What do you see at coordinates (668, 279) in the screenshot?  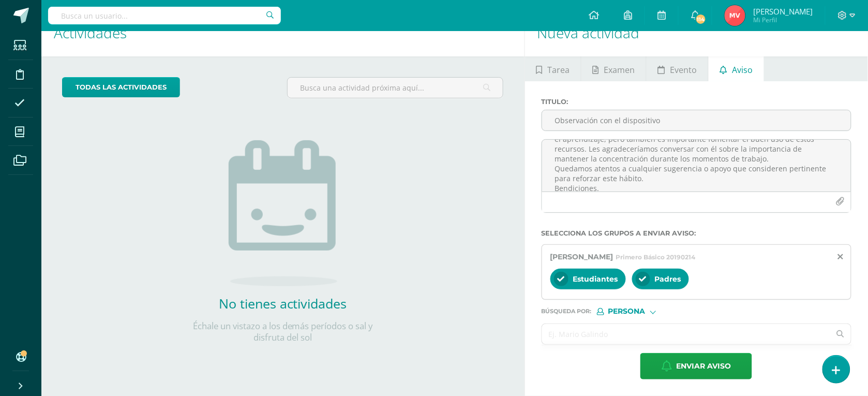 I see `span: Padres` at bounding box center [668, 279].